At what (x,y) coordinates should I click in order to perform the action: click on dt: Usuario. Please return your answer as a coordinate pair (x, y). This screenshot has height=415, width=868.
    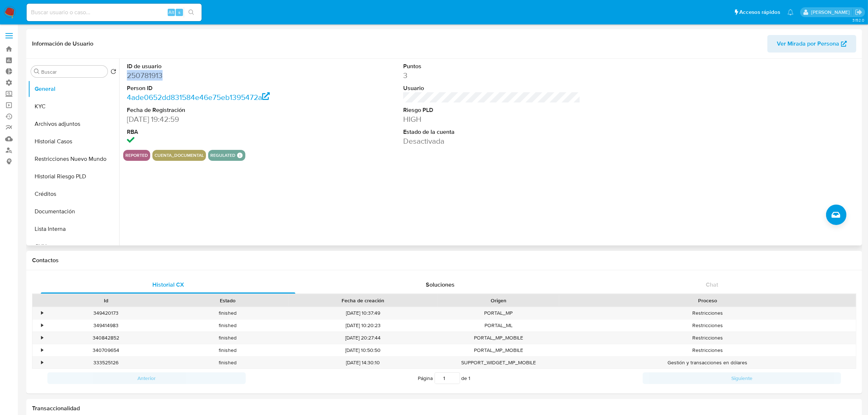
    Looking at the image, I should click on (492, 88).